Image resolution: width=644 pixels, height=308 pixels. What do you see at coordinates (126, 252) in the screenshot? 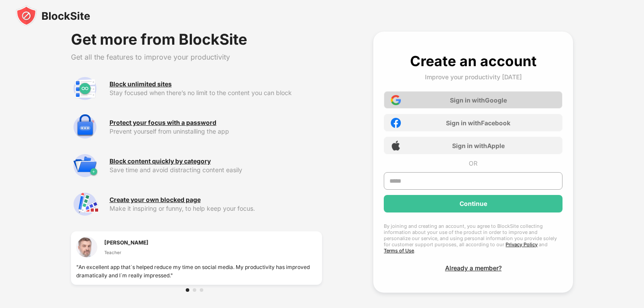
I see `div: Teacher` at bounding box center [126, 252].